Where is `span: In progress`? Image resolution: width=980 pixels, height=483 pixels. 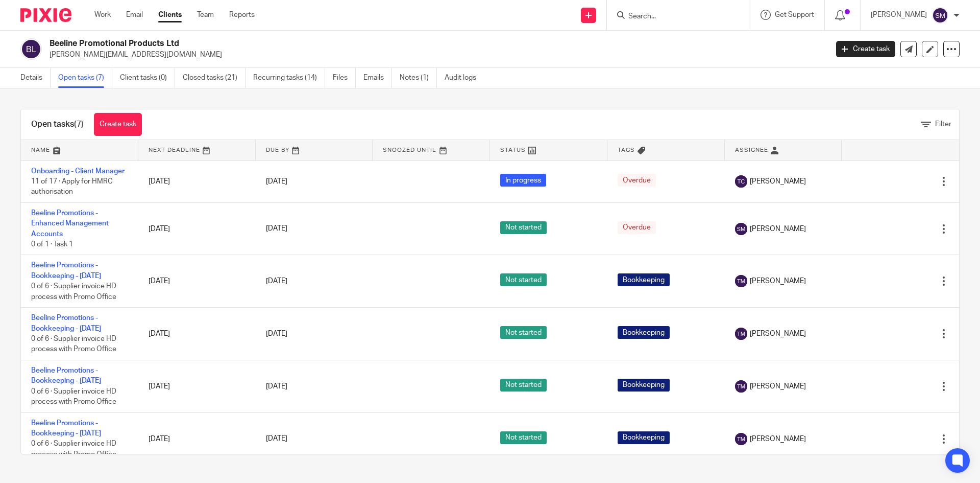
span: In progress is located at coordinates (523, 180).